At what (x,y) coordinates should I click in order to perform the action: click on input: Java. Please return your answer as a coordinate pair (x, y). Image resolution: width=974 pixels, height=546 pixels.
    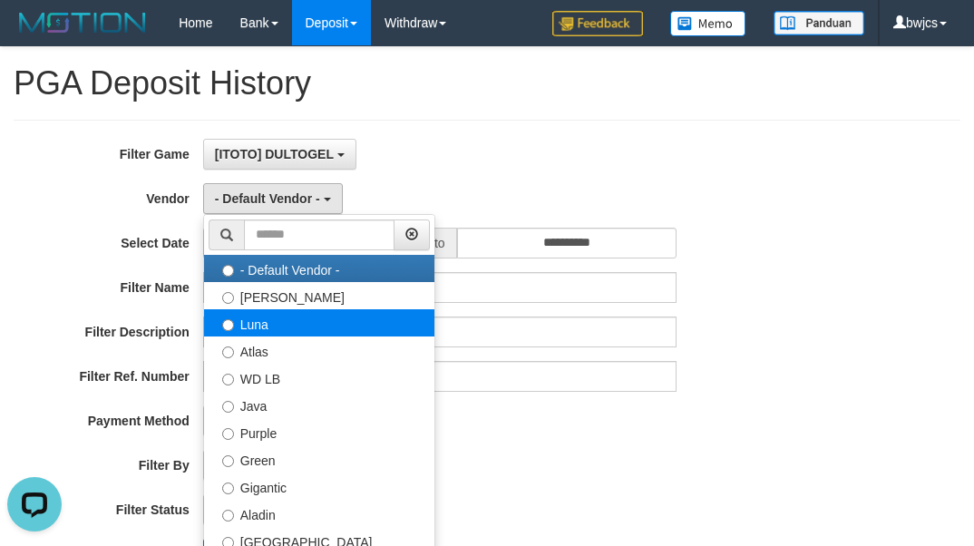
    Looking at the image, I should click on (228, 406).